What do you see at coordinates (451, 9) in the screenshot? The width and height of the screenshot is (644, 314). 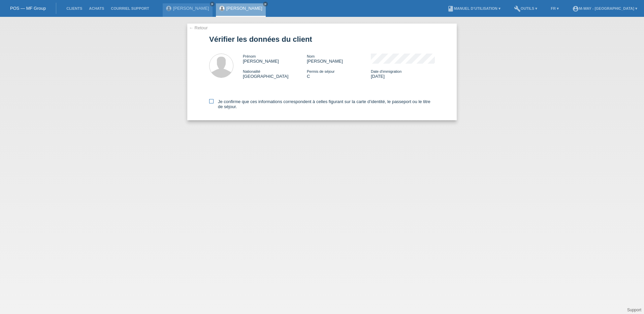 I see `i: book` at bounding box center [451, 9].